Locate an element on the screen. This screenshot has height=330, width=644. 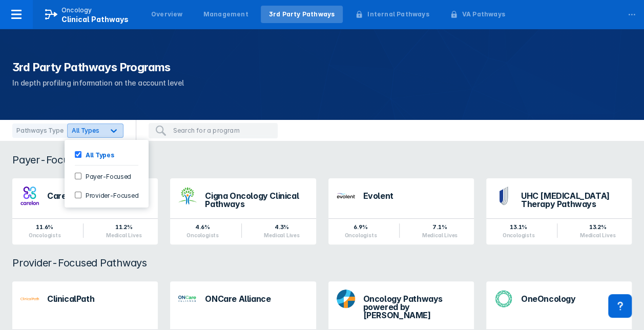
span: Clinical Pathways is located at coordinates (95, 19).